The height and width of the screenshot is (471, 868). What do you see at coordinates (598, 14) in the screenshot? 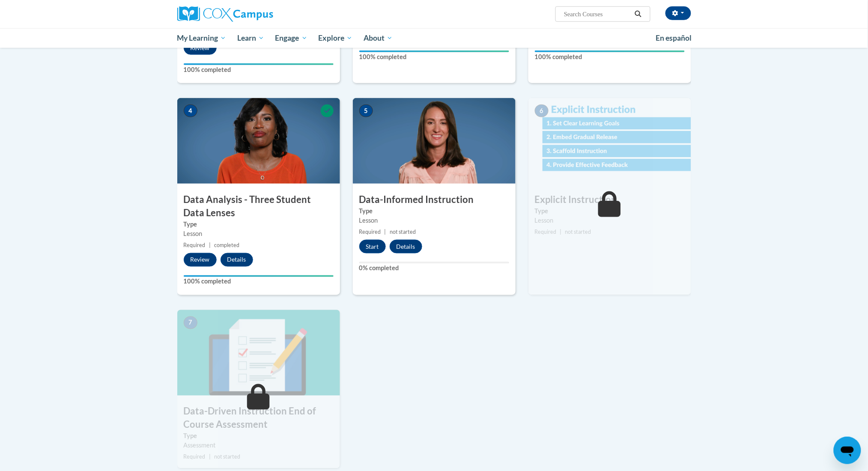
I see `input: Search Courses` at bounding box center [598, 14].